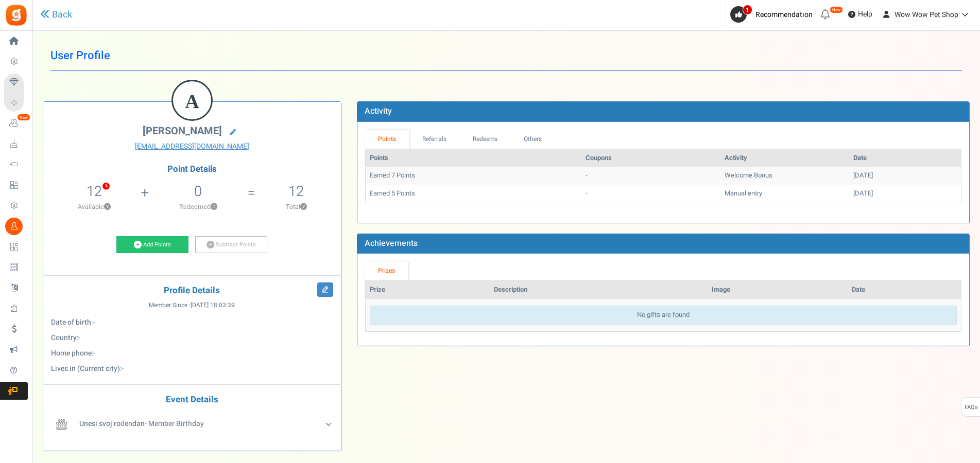 The image size is (980, 463). What do you see at coordinates (63, 337) in the screenshot?
I see `b: Country` at bounding box center [63, 337].